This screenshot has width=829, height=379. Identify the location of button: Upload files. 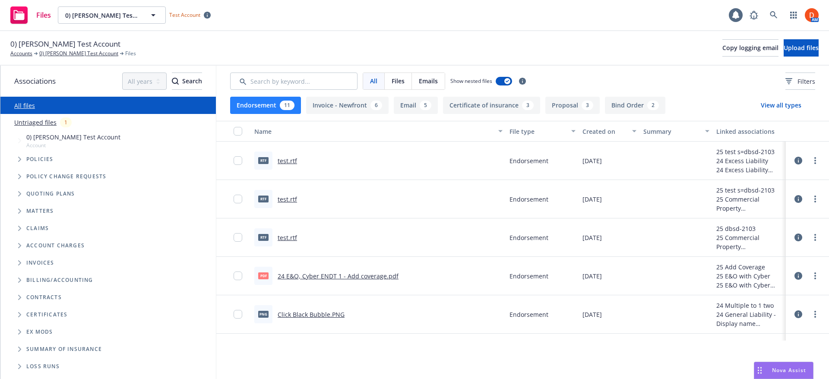
(801, 48).